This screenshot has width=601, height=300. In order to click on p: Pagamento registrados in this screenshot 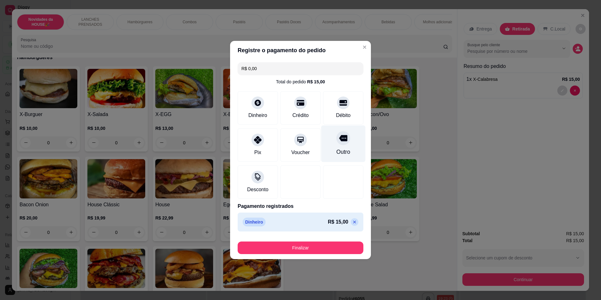, I will do `click(301, 206)`.